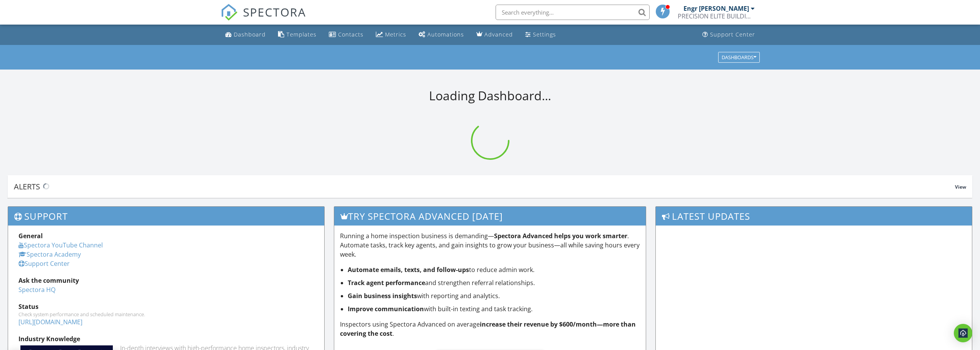 This screenshot has width=980, height=350. What do you see at coordinates (493, 283) in the screenshot?
I see `li: and strengthen referral relationships.` at bounding box center [493, 283].